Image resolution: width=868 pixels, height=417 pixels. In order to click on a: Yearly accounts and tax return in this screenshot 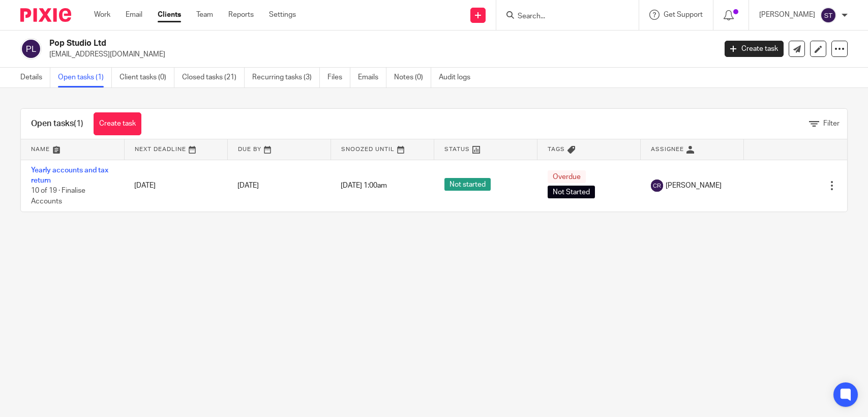, I will do `click(69, 176)`.